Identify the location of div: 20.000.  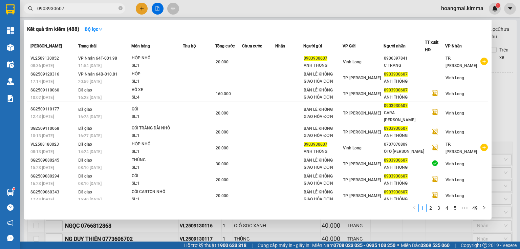
(29, 48).